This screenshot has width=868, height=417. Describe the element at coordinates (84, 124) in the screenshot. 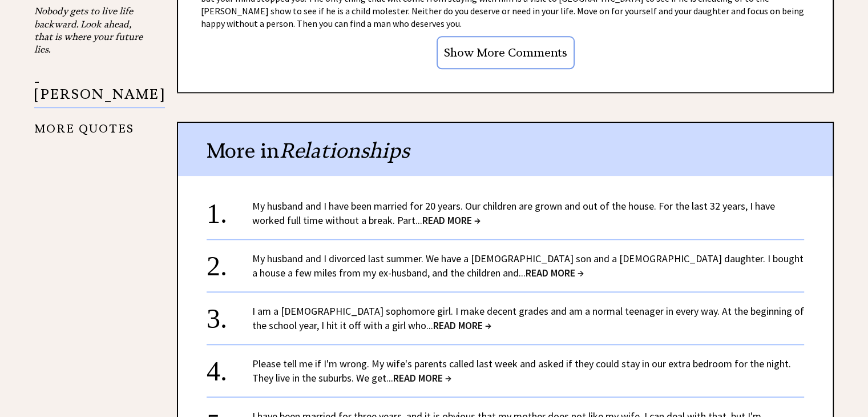

I see `a: MORE QUOTES` at that location.